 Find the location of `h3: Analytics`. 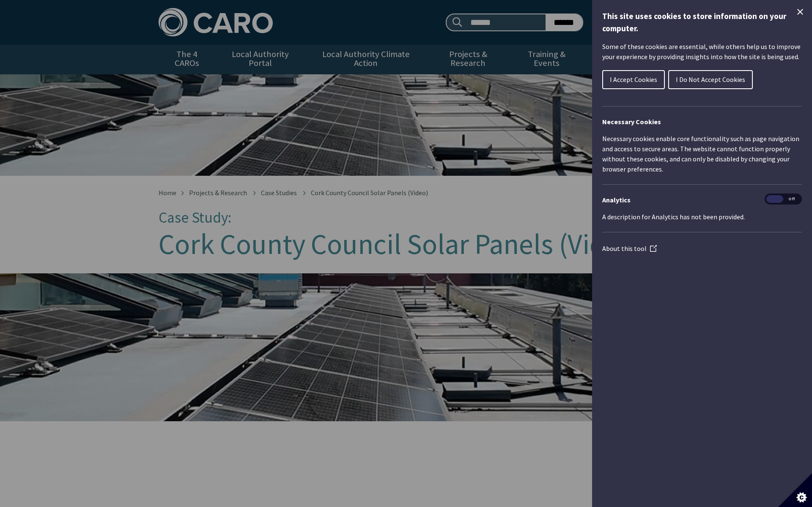

h3: Analytics is located at coordinates (702, 200).